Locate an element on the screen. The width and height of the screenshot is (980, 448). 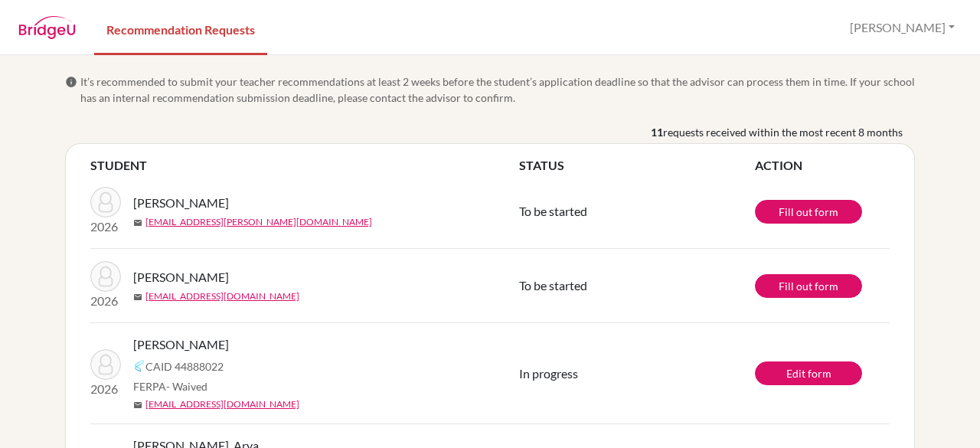
a: Recommendation Requests is located at coordinates (181, 28).